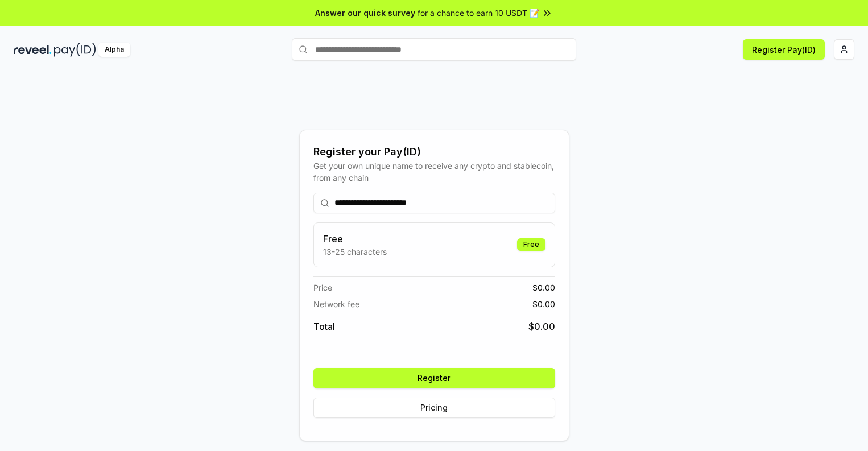 This screenshot has width=868, height=451. What do you see at coordinates (434, 152) in the screenshot?
I see `div: Register your Pay(ID)` at bounding box center [434, 152].